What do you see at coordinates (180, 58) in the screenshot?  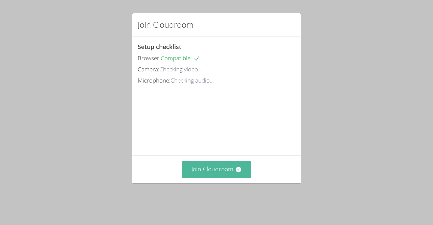 I see `span: Compatible` at bounding box center [180, 58].